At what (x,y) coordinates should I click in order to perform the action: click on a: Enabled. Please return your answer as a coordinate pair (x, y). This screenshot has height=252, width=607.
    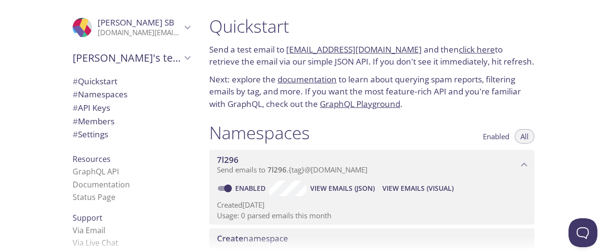
    Looking at the image, I should click on (252, 188).